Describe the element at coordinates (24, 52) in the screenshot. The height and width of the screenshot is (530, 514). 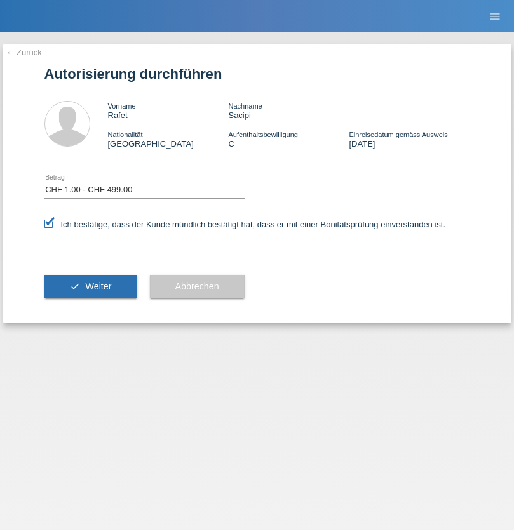
I see `a: ← Zurück` at that location.